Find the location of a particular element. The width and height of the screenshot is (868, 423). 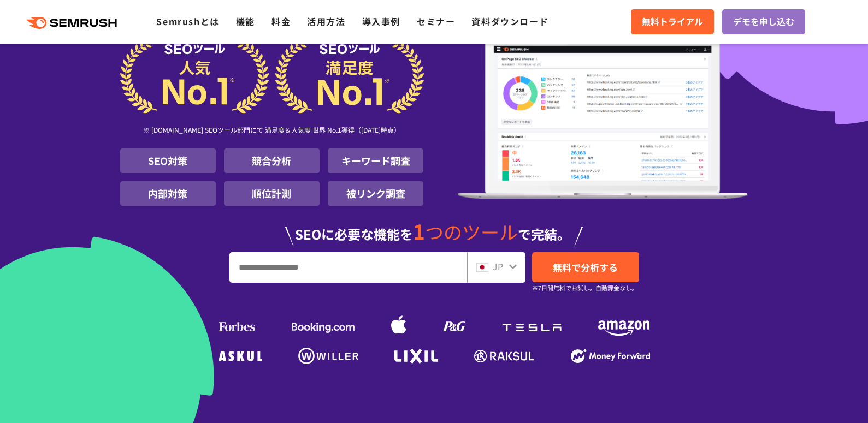

a: 機能 is located at coordinates (246, 21).